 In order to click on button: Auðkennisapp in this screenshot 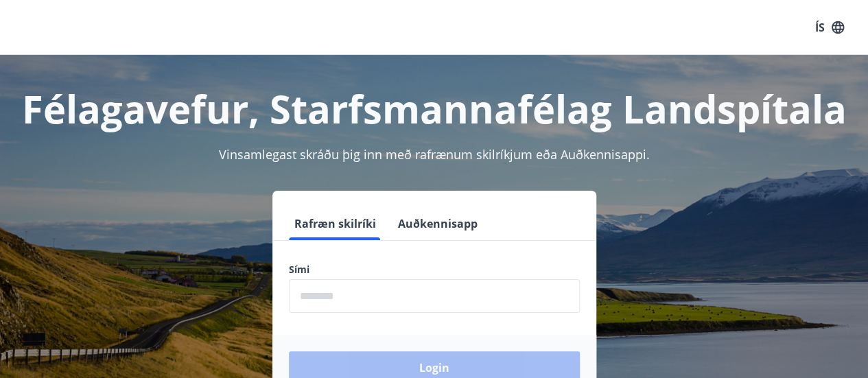, I will do `click(438, 224)`.